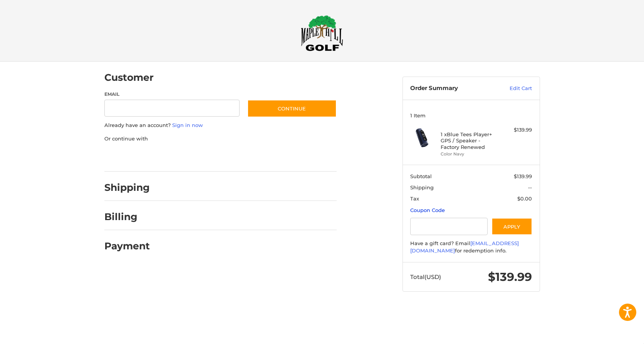 The width and height of the screenshot is (644, 344). Describe the element at coordinates (292, 108) in the screenshot. I see `button: Continue` at that location.